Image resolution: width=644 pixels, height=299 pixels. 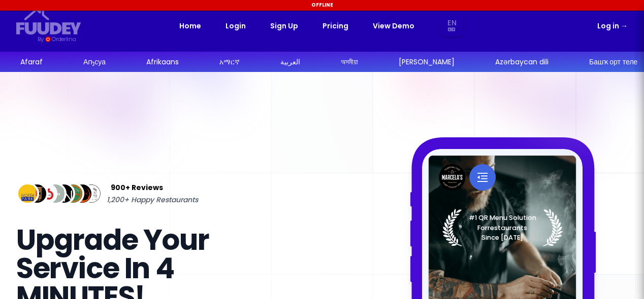 What do you see at coordinates (394, 26) in the screenshot?
I see `a: View Demo` at bounding box center [394, 26].